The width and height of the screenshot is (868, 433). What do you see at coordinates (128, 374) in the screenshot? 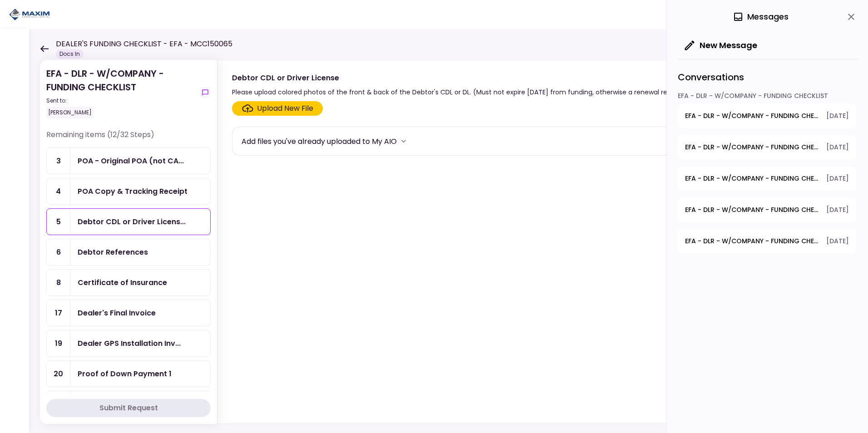
I see `a: 20Proof of Down Payment 1` at bounding box center [128, 374].